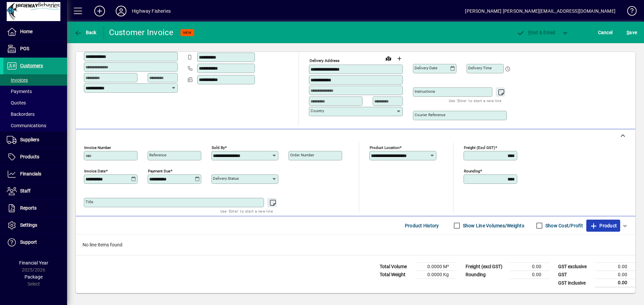 Image resolution: width=644 pixels, height=305 pixels. I want to click on mat-label: Title, so click(90, 202).